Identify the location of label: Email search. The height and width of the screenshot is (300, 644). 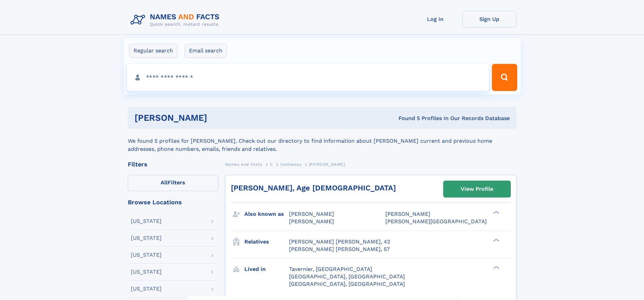
(206, 51).